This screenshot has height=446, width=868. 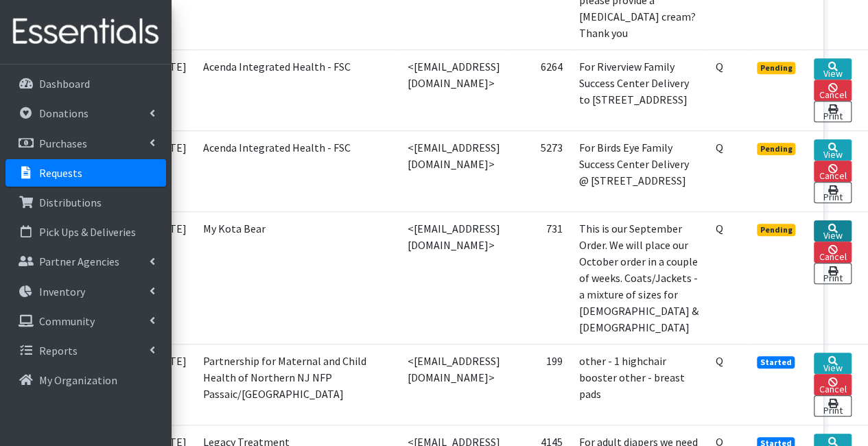 I want to click on p: Inventory, so click(x=62, y=292).